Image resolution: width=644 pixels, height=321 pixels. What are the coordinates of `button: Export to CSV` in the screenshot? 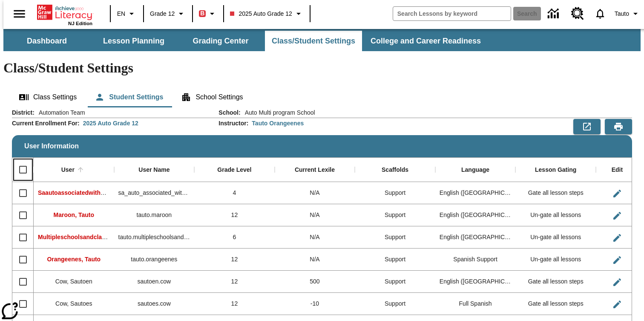 It's located at (587, 126).